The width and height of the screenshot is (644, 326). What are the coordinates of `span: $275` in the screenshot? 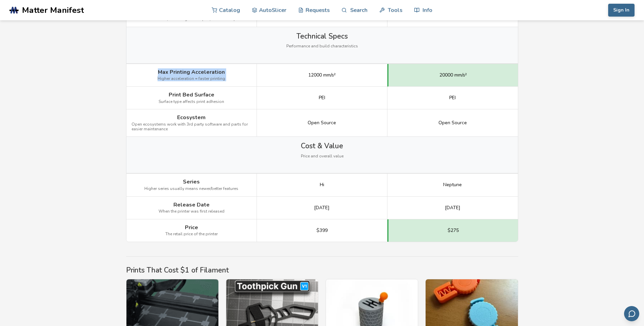 It's located at (453, 231).